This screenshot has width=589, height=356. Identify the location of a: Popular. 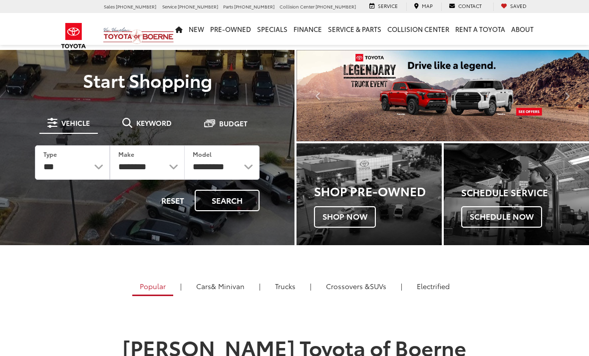
(153, 286).